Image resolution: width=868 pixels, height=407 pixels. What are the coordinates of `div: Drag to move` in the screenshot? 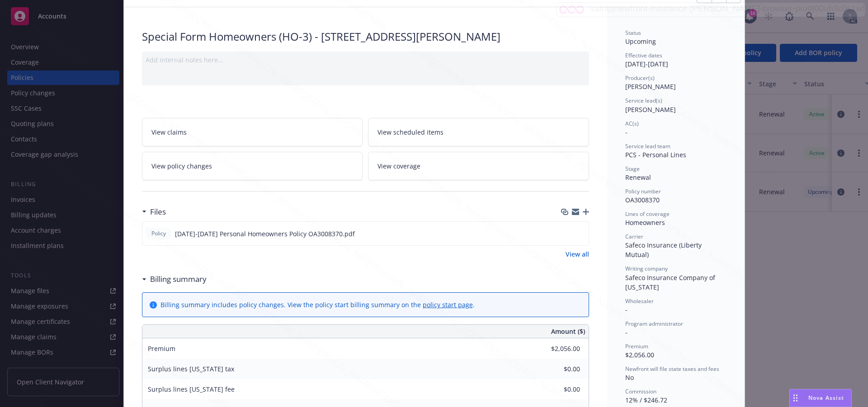 It's located at (795, 398).